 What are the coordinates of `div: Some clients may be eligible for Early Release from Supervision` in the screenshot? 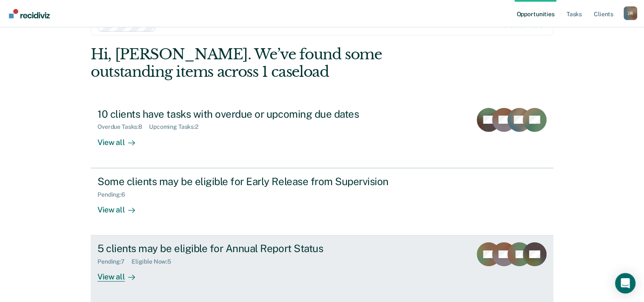 It's located at (247, 181).